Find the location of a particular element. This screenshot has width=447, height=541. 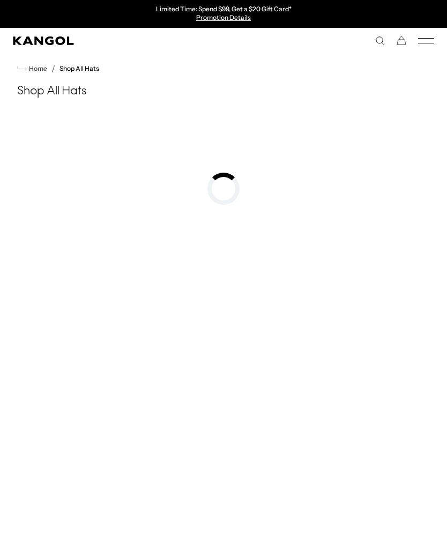

slideshow-component: Announcement bar is located at coordinates (224, 14).